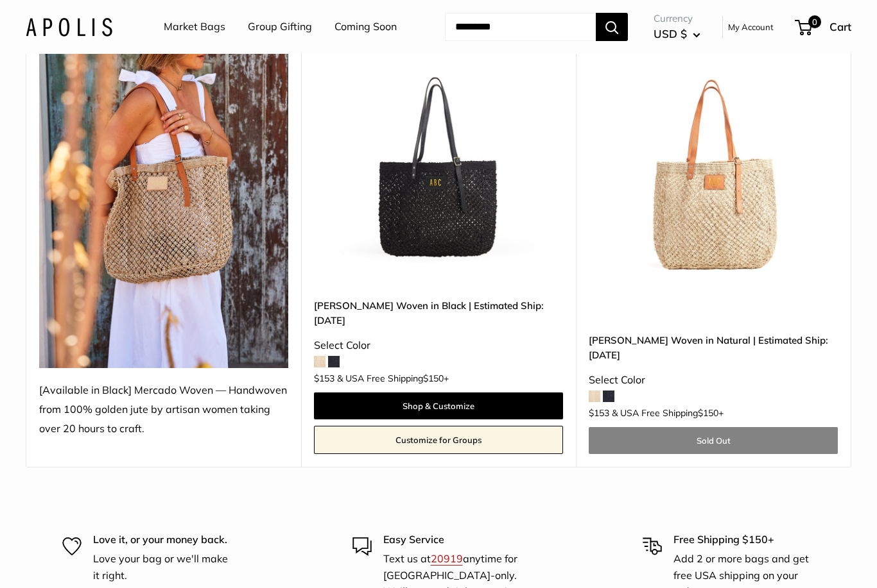 Image resolution: width=877 pixels, height=588 pixels. I want to click on a: Market Bags, so click(194, 27).